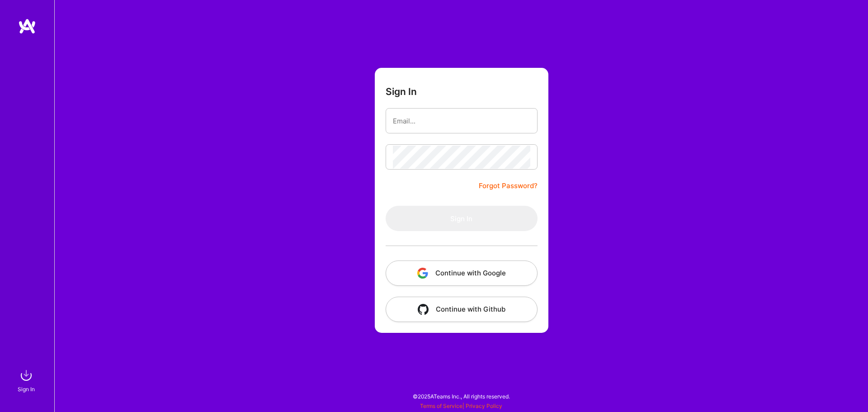  I want to click on img: sign in, so click(27, 376).